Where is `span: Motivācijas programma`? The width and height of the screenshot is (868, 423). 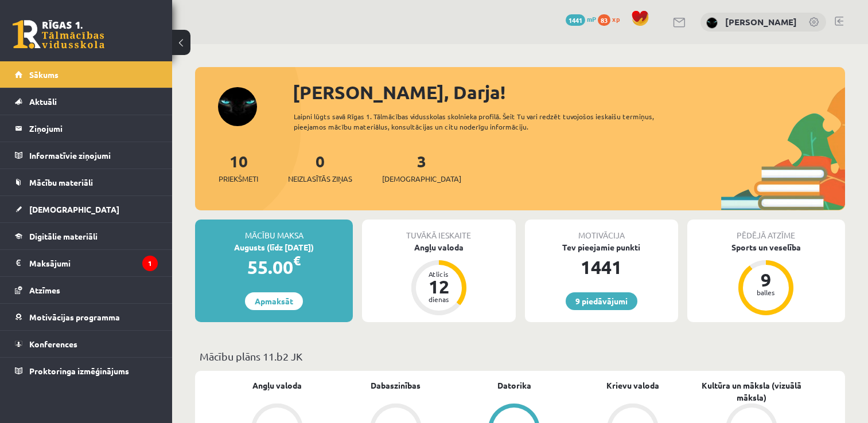
span: Motivācijas programma is located at coordinates (75, 317).